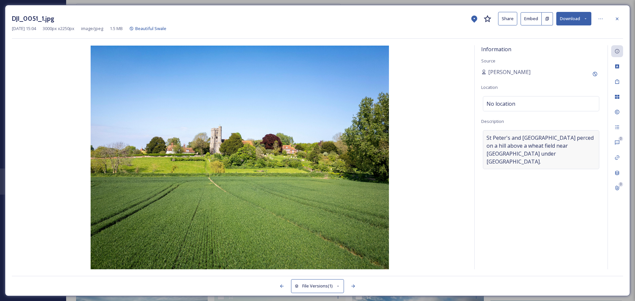  I want to click on span: Information, so click(496, 49).